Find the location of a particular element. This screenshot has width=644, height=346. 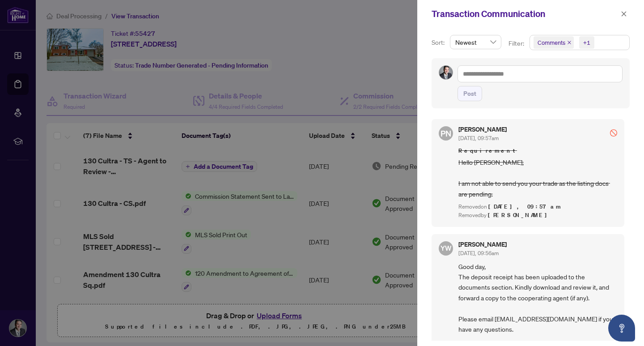

img: Profile Icon is located at coordinates (446, 72).